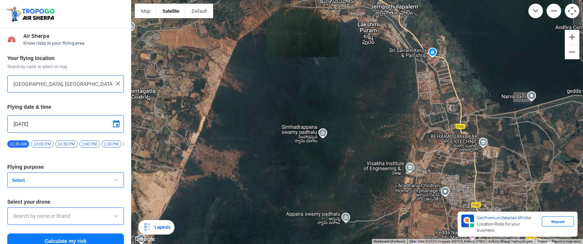 This screenshot has height=244, width=583. What do you see at coordinates (133, 144) in the screenshot?
I see `span: 2:00 PM` at bounding box center [133, 144].